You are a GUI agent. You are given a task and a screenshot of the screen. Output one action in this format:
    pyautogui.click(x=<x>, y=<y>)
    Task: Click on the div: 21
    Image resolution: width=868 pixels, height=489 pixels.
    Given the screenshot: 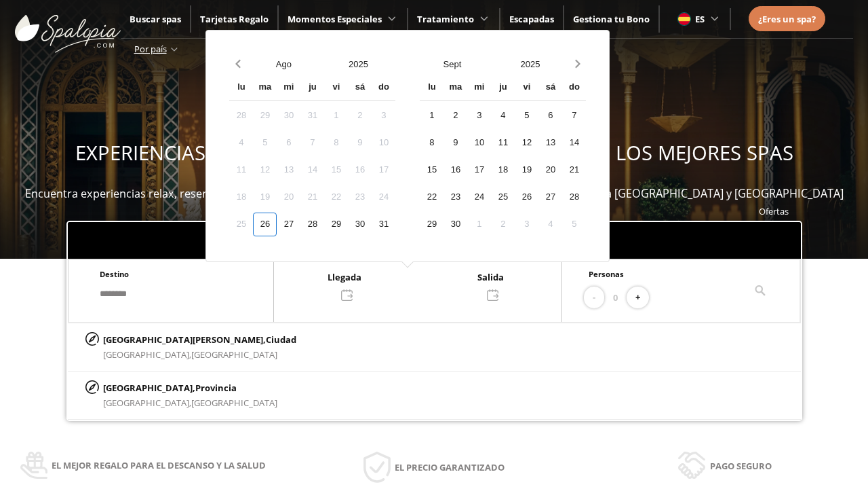 What is the action you would take?
    pyautogui.click(x=312, y=196)
    